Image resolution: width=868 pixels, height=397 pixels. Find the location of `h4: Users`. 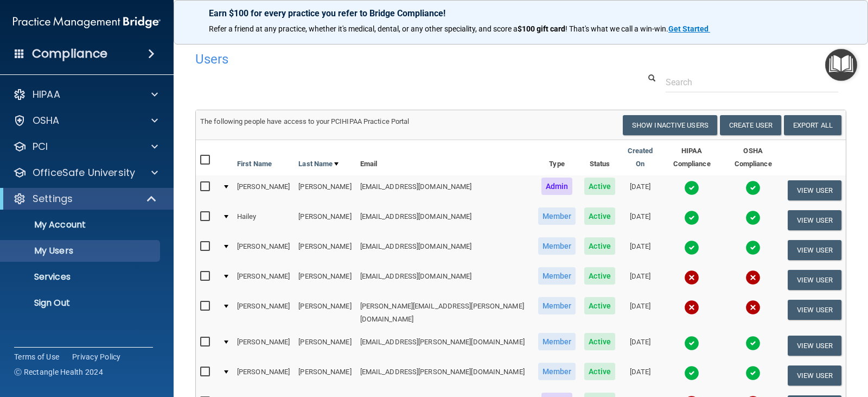

h4: Users is located at coordinates (382, 59).